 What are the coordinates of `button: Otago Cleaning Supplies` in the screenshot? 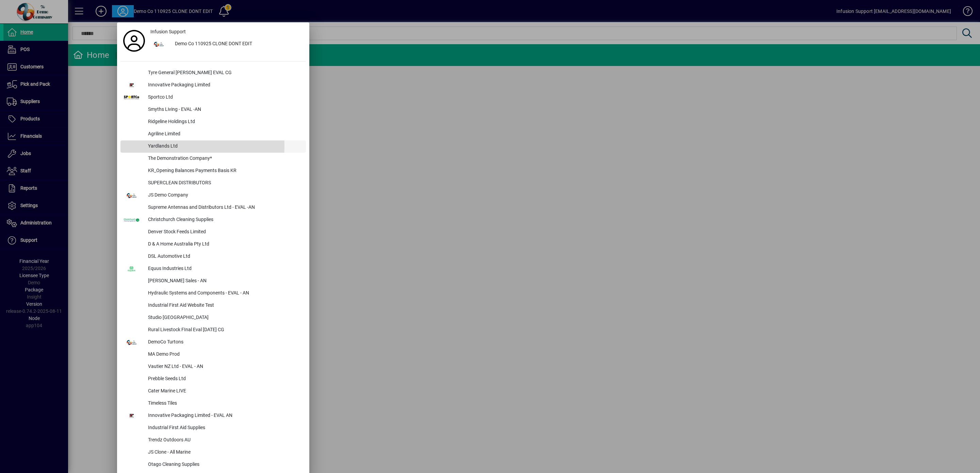 It's located at (213, 465).